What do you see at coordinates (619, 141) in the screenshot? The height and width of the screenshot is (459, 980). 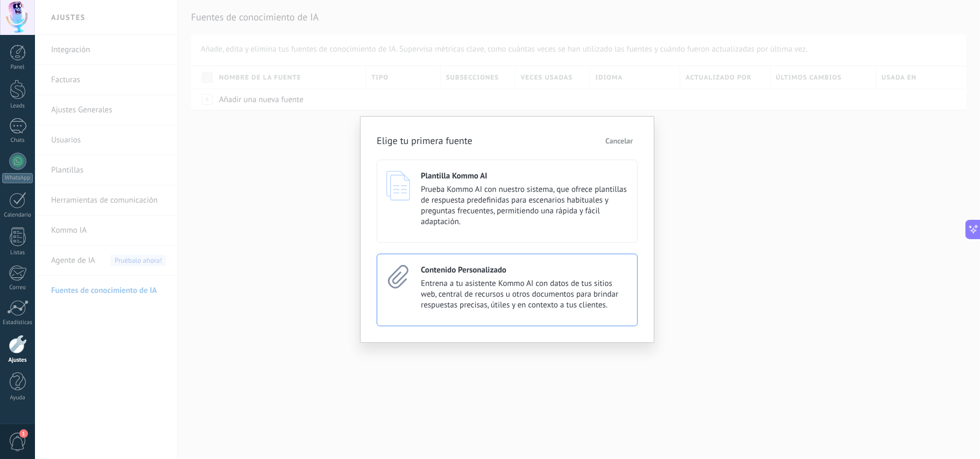 I see `button: Cancelar` at bounding box center [619, 141].